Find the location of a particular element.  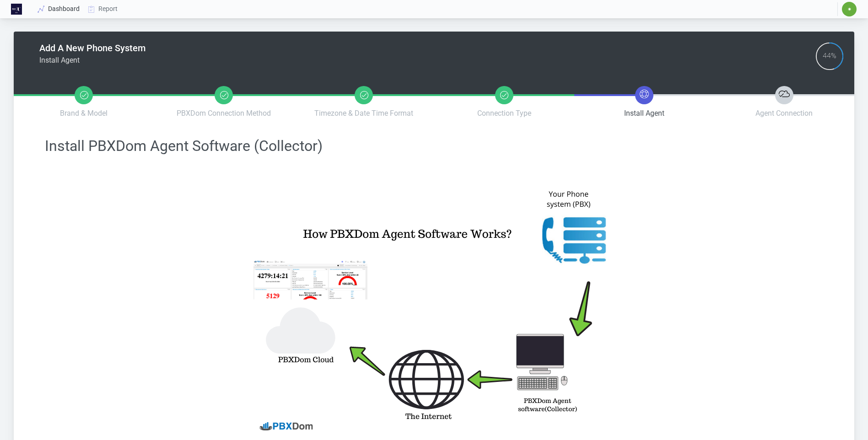

span: Brand & Model is located at coordinates (84, 113).